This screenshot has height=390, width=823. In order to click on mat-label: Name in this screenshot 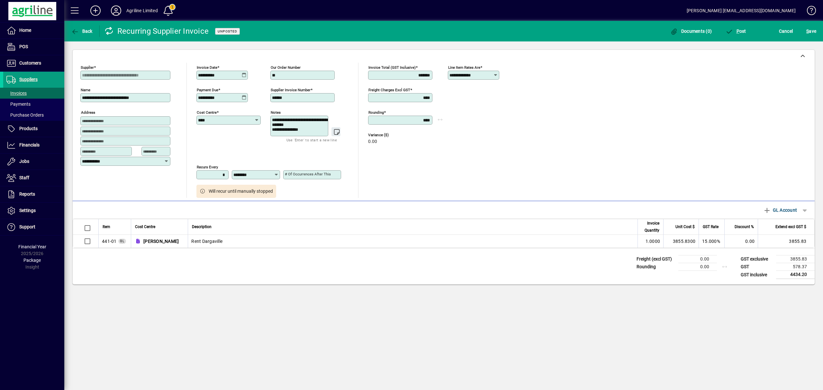, I will do `click(86, 90)`.